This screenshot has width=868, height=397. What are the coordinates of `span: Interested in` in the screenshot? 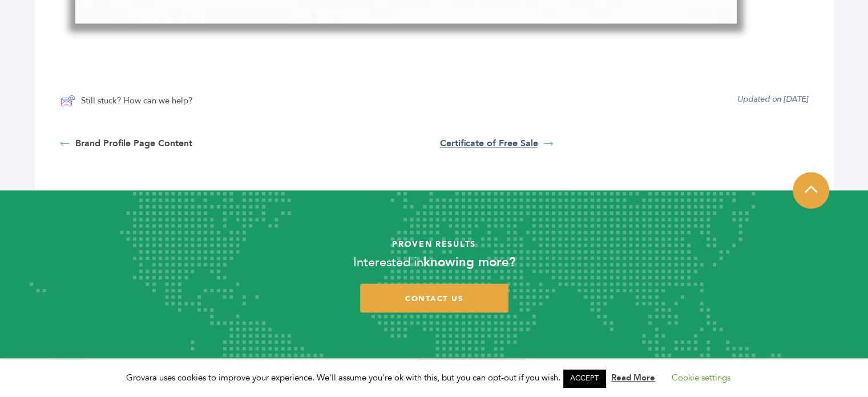 It's located at (388, 262).